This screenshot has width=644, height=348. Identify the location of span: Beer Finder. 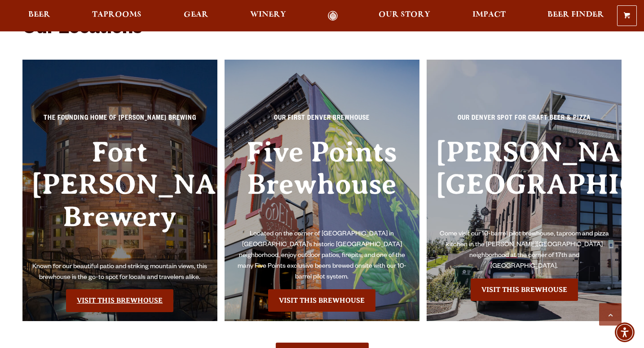
(576, 15).